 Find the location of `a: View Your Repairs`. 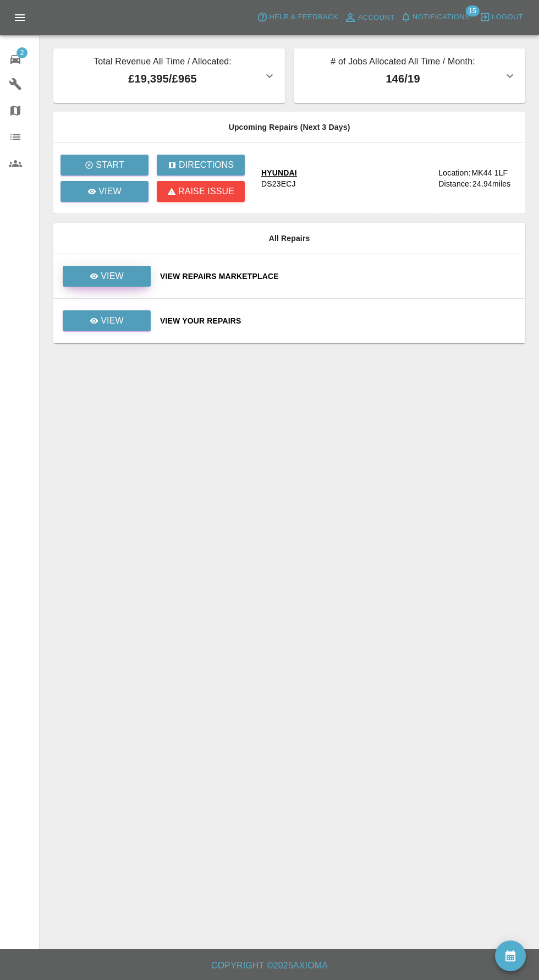

a: View Your Repairs is located at coordinates (338, 321).